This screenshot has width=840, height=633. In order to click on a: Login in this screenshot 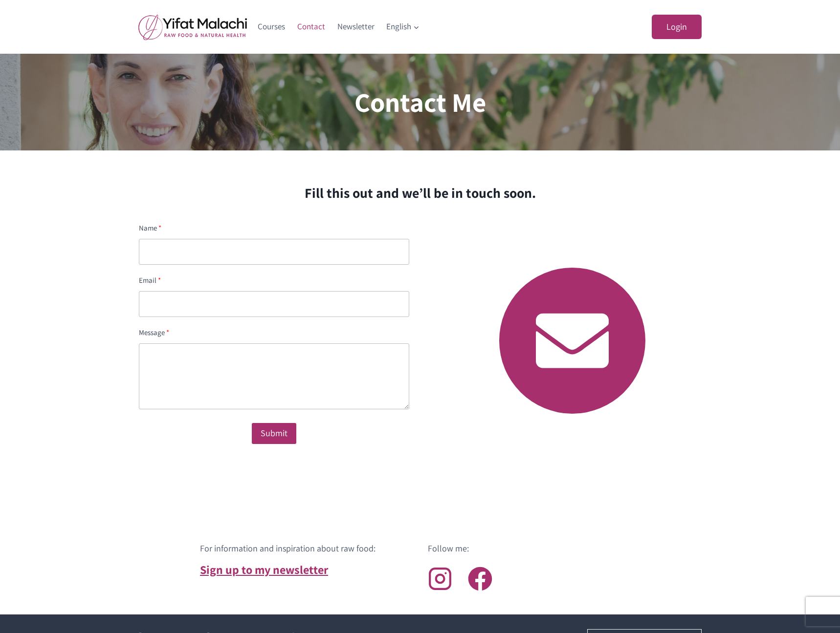, I will do `click(677, 27)`.